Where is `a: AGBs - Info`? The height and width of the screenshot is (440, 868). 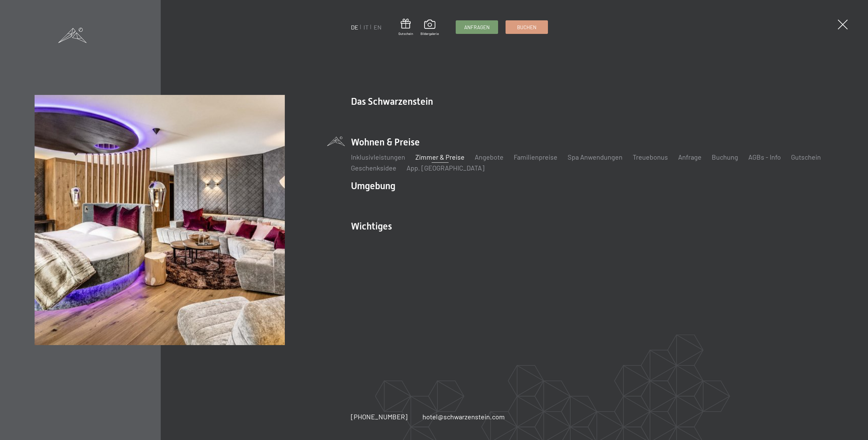 a: AGBs - Info is located at coordinates (764, 157).